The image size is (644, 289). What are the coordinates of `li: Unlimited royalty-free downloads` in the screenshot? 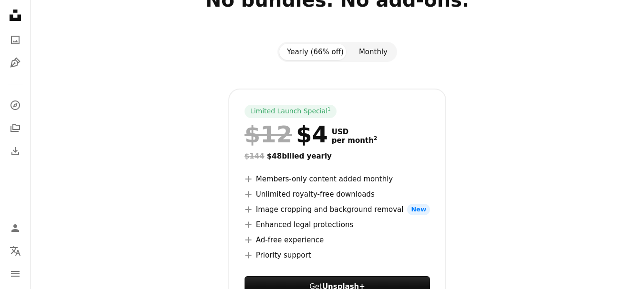 It's located at (337, 195).